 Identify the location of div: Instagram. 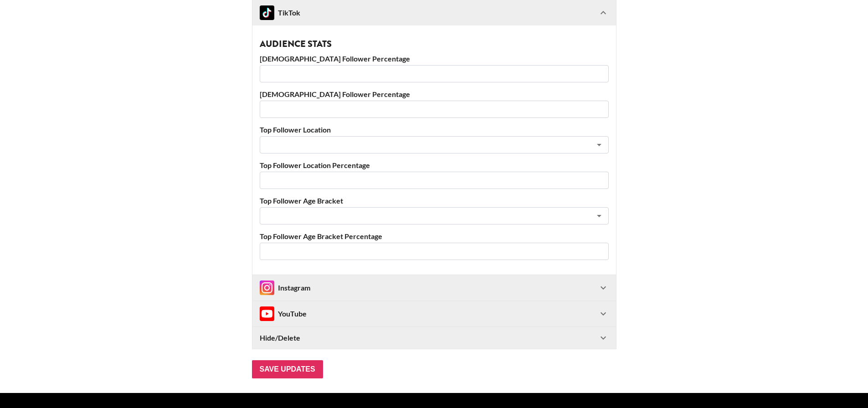
(285, 288).